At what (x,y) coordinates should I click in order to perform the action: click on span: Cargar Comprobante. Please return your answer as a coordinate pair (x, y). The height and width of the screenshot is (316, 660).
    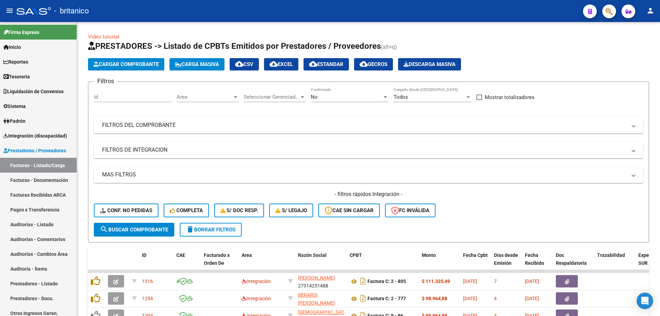
    Looking at the image, I should click on (126, 64).